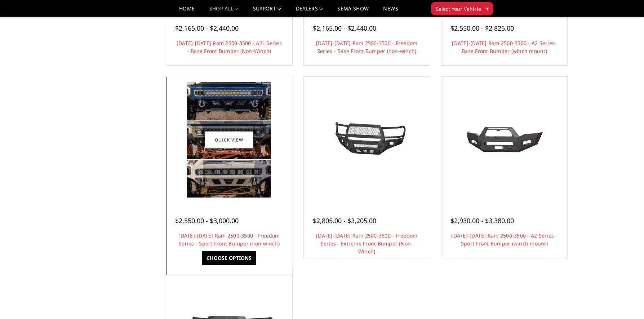  I want to click on a: 2019-2025 Ram 2500-3500 - Freedom Series - Sport Front Bumper (non-winch) Multiple lighting options, so click(229, 140).